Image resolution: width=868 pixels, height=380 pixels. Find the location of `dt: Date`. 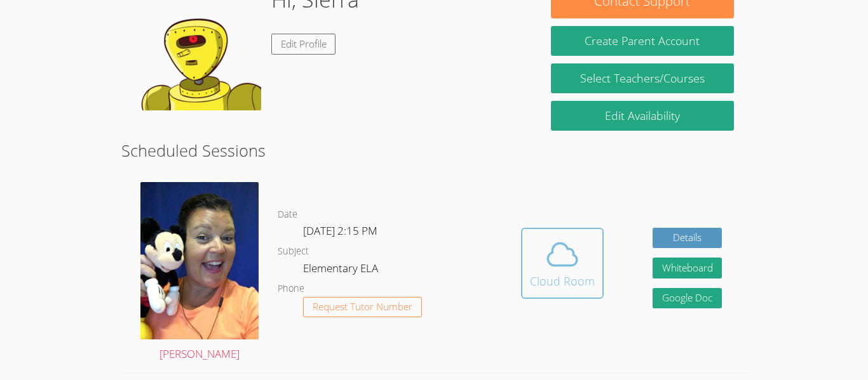

dt: Date is located at coordinates (287, 214).